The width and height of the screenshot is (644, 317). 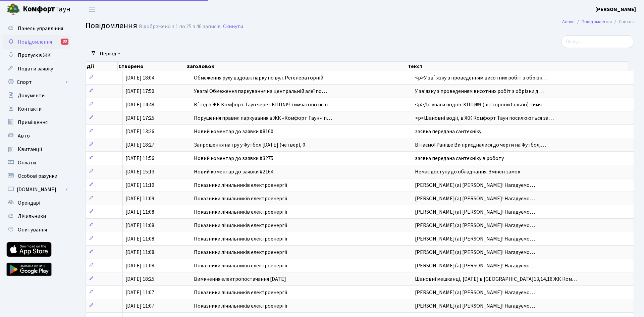 What do you see at coordinates (110, 54) in the screenshot?
I see `a: Період` at bounding box center [110, 54].